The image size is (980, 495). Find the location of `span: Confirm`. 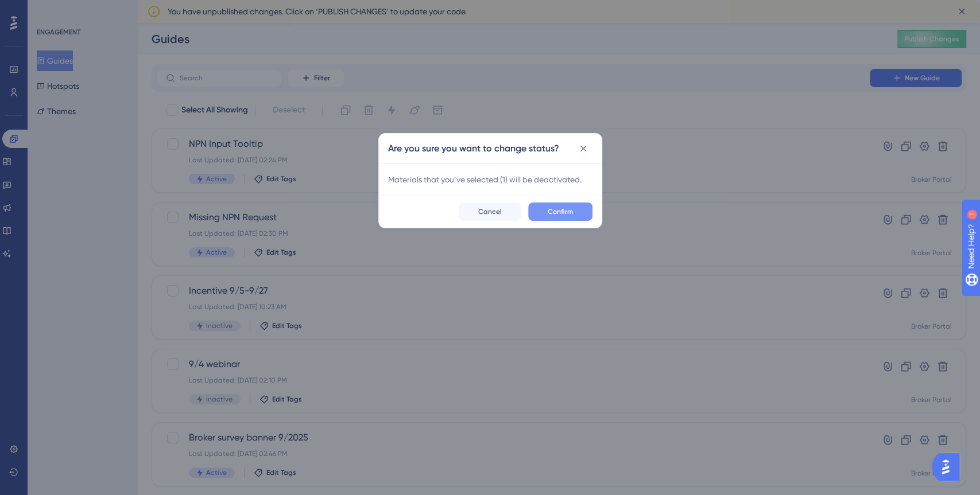

span: Confirm is located at coordinates (560, 212).